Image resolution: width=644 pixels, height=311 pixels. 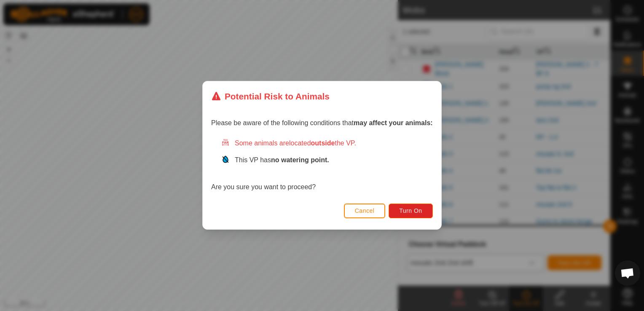 I want to click on div: Are you sure you want to proceed?, so click(x=322, y=166).